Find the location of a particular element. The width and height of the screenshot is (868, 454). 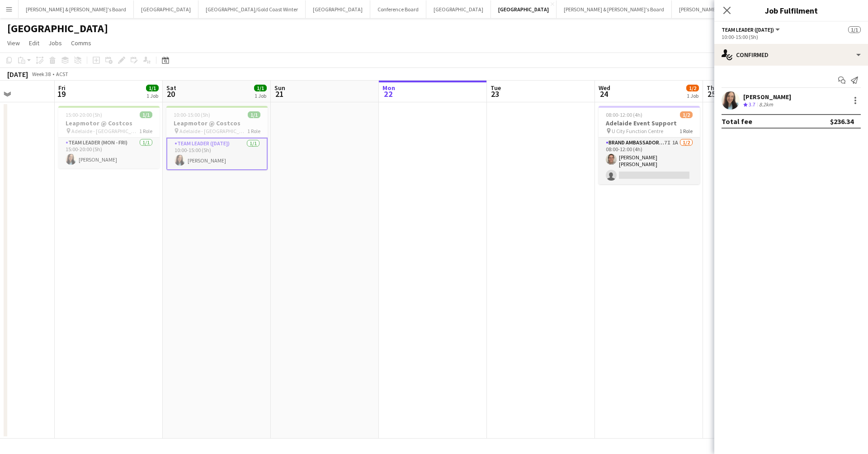

app-job-card: 08:00-12:00 (4h)1/2Adelaide Event Support U City Function Centre1 RoleBrand Ambassador ([PERSON_N... is located at coordinates (649, 145).